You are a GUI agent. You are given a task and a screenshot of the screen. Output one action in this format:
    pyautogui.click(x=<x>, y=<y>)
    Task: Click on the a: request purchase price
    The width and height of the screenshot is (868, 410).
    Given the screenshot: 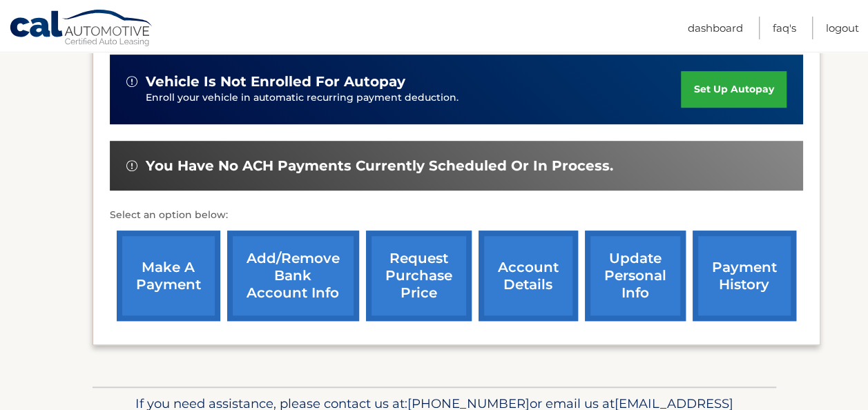 What is the action you would take?
    pyautogui.click(x=418, y=275)
    